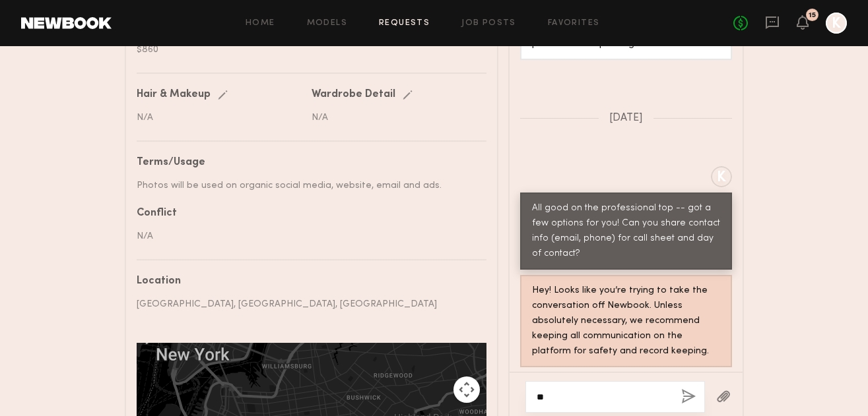 The height and width of the screenshot is (416, 868). What do you see at coordinates (306, 282) in the screenshot?
I see `div: Location` at bounding box center [306, 282].